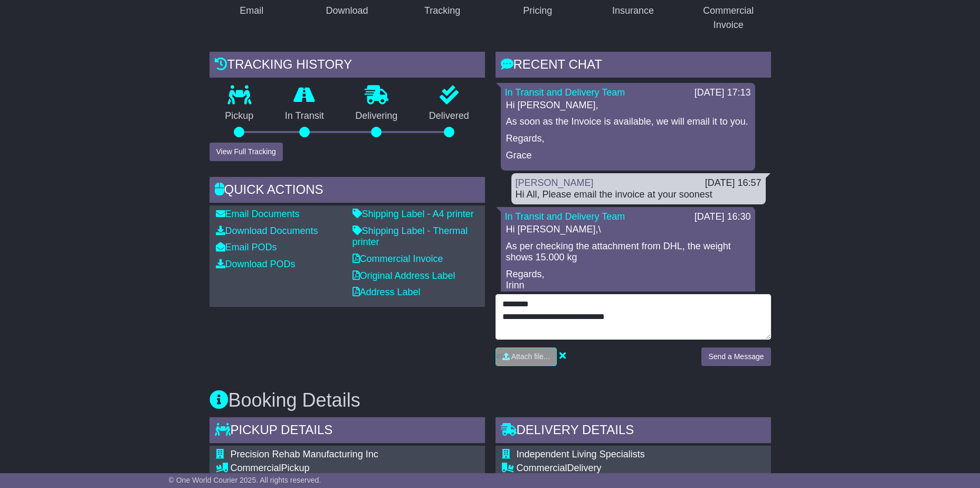 Image resolution: width=980 pixels, height=488 pixels. I want to click on div: Quick Actions, so click(348, 191).